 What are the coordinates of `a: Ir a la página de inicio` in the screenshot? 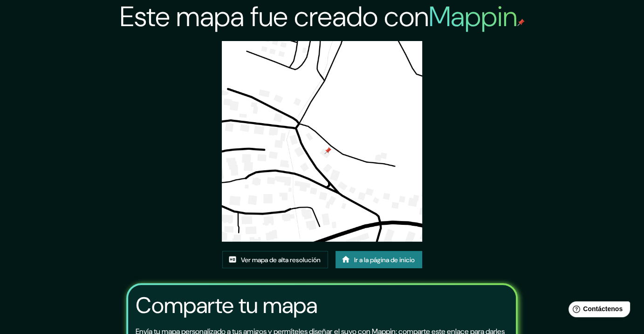 It's located at (379, 260).